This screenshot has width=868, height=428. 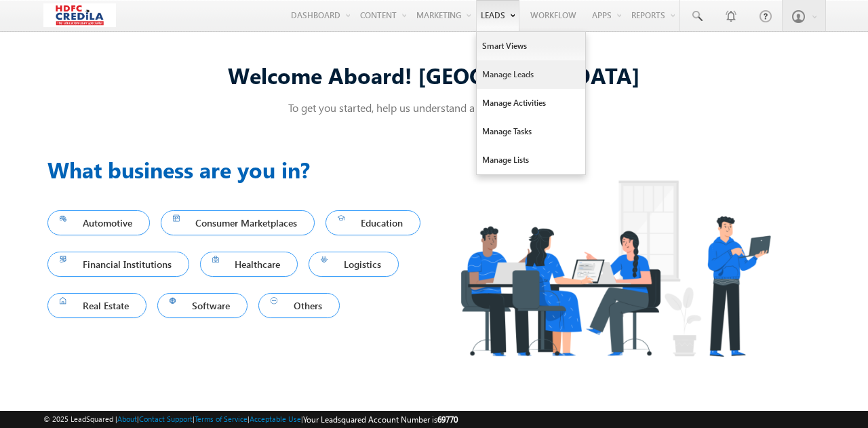 What do you see at coordinates (353, 264) in the screenshot?
I see `span: Logistics` at bounding box center [353, 264].